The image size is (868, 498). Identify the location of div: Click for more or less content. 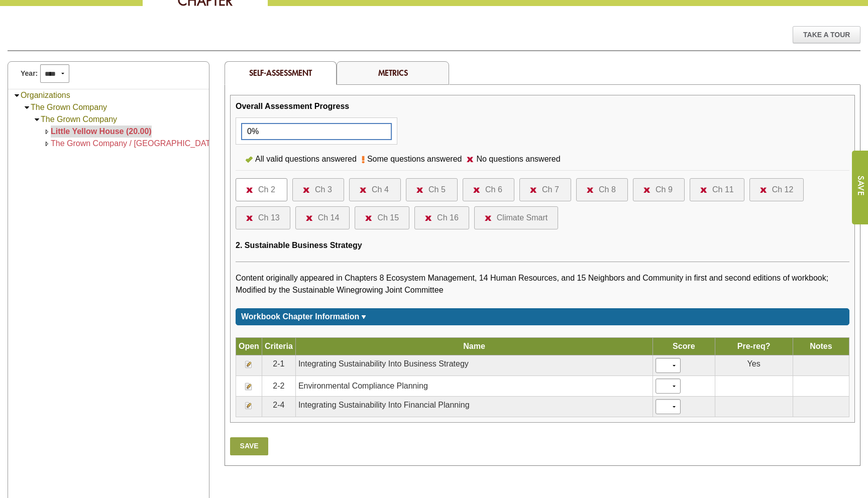
(542, 317).